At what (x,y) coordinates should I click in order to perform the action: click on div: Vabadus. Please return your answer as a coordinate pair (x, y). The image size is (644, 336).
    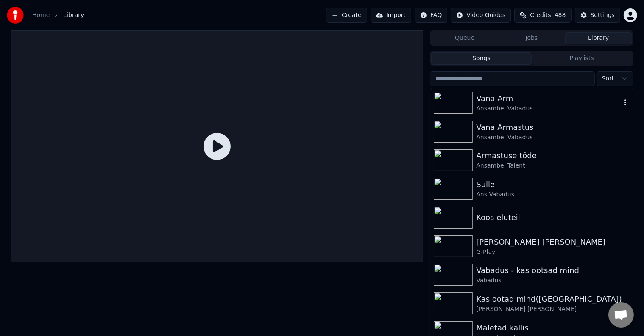
    Looking at the image, I should click on (552, 281).